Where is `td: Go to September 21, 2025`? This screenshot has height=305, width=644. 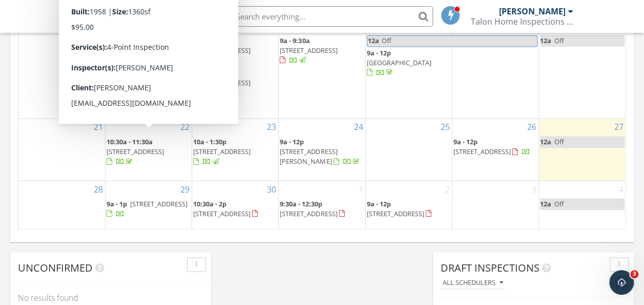 td: Go to September 21, 2025 is located at coordinates (62, 149).